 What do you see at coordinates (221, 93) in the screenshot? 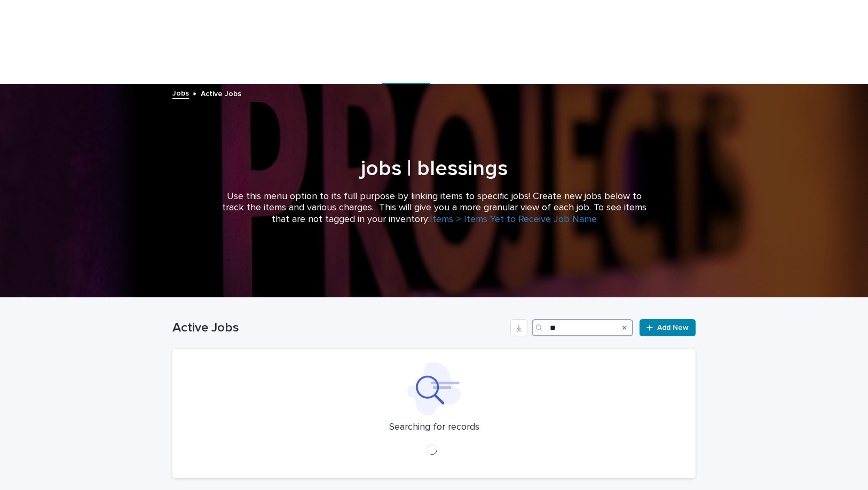
I see `p: Active Jobs` at bounding box center [221, 93].